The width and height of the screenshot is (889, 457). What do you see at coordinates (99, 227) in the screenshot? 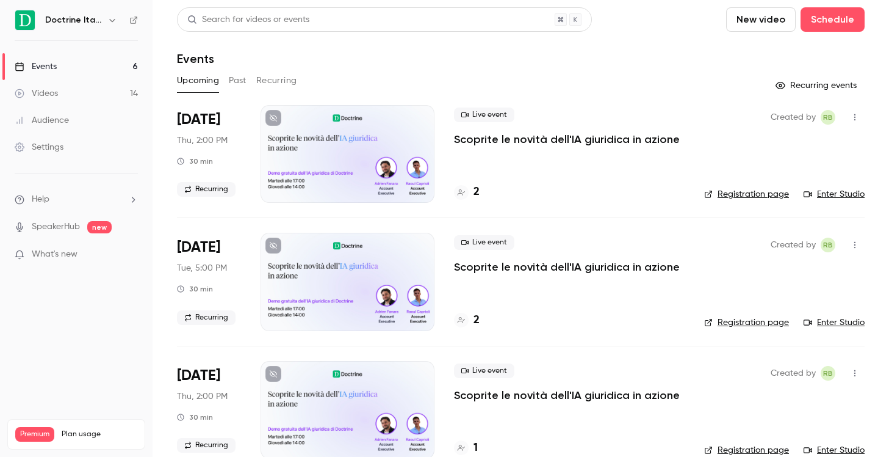
I see `span: new` at bounding box center [99, 227].